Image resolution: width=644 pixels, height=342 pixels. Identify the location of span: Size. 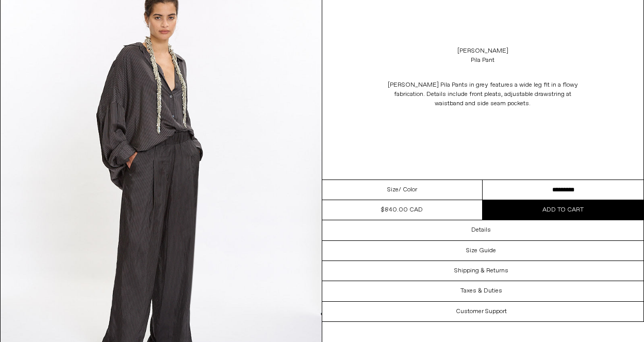
(393, 190).